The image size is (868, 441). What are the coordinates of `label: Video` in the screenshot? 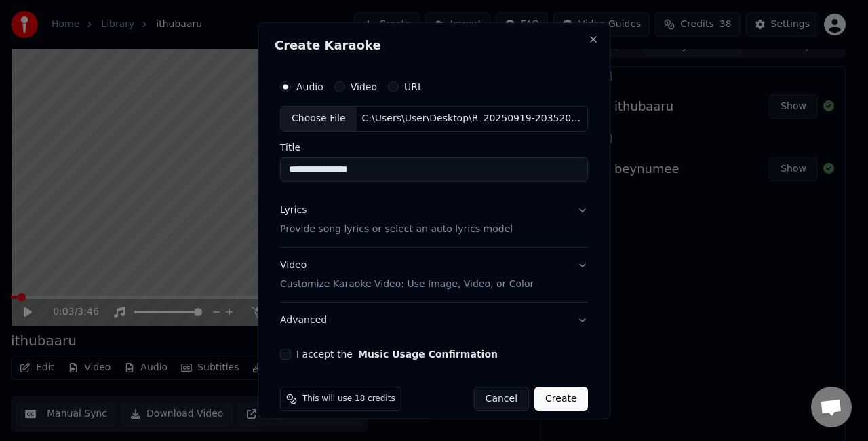 It's located at (364, 87).